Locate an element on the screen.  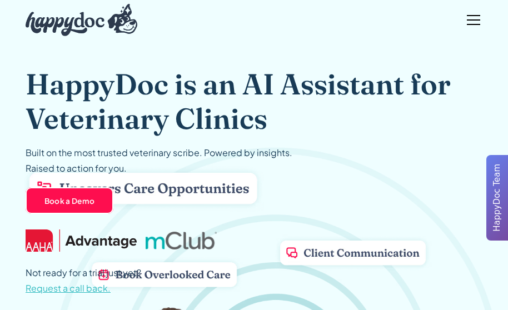
div: menu is located at coordinates (471, 20).